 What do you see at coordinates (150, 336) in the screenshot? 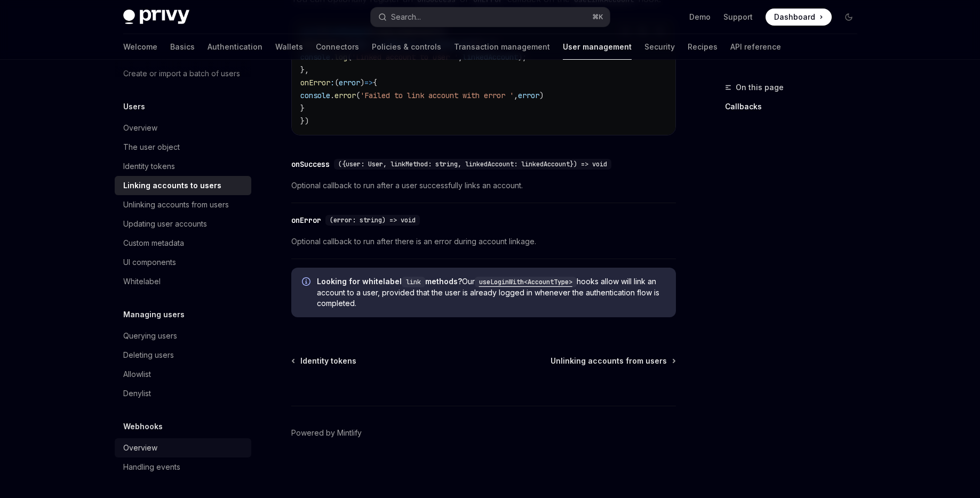
I see `div: Querying users` at bounding box center [150, 336].